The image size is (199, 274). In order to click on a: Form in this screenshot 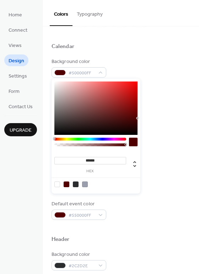, I will do `click(14, 91)`.